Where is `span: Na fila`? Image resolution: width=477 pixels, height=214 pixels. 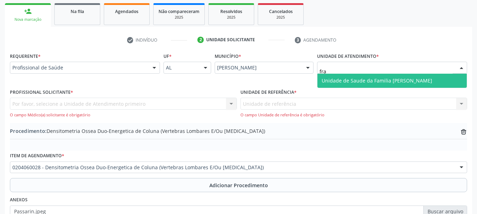
span: Na fila is located at coordinates (77, 11).